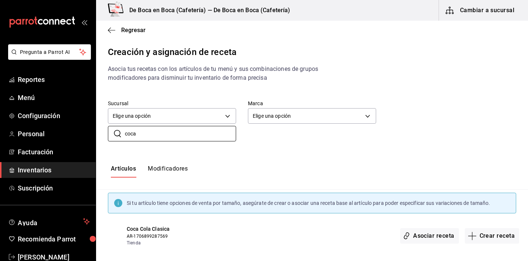  What do you see at coordinates (172, 237) in the screenshot?
I see `span: AR-1706899287569` at bounding box center [172, 237].